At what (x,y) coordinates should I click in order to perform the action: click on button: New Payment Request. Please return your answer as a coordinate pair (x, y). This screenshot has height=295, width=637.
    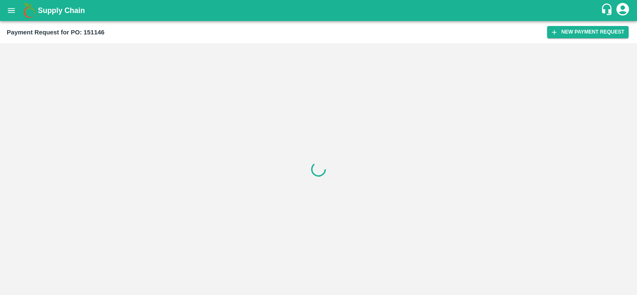
    Looking at the image, I should click on (588, 32).